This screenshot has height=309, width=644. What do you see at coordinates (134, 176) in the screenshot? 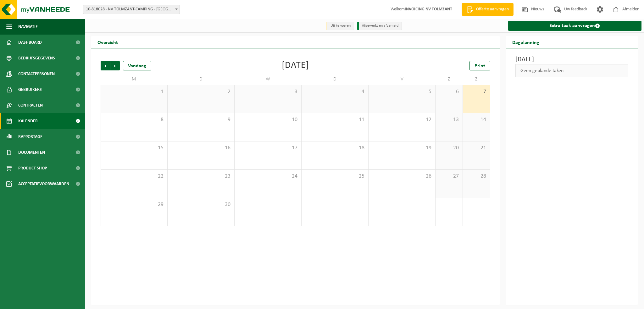
I see `span: 22` at bounding box center [134, 176].